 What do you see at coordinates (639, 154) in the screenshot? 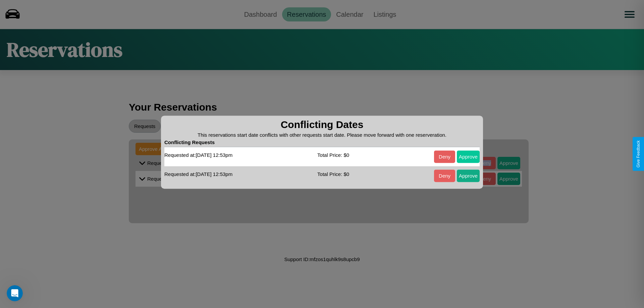
I see `div: Give Feedback` at bounding box center [639, 154].